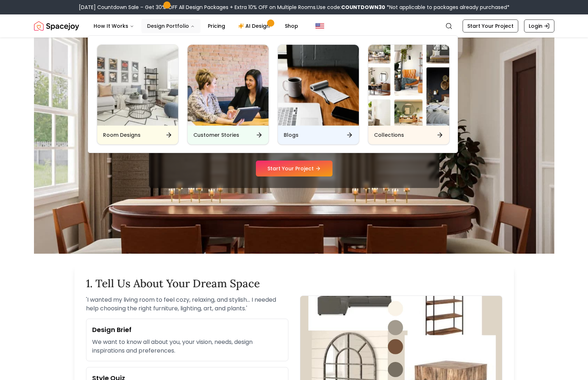 Image resolution: width=588 pixels, height=380 pixels. I want to click on img: Room Designs, so click(138, 85).